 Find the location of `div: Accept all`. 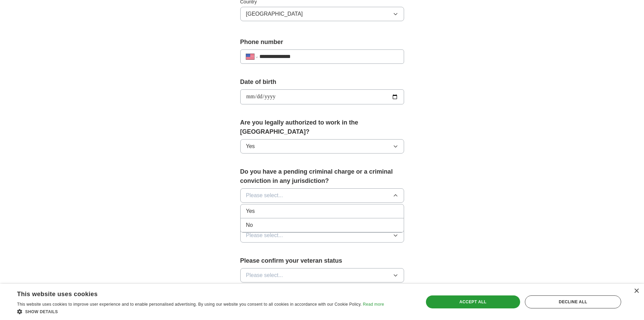

div: Accept all is located at coordinates (473, 302).